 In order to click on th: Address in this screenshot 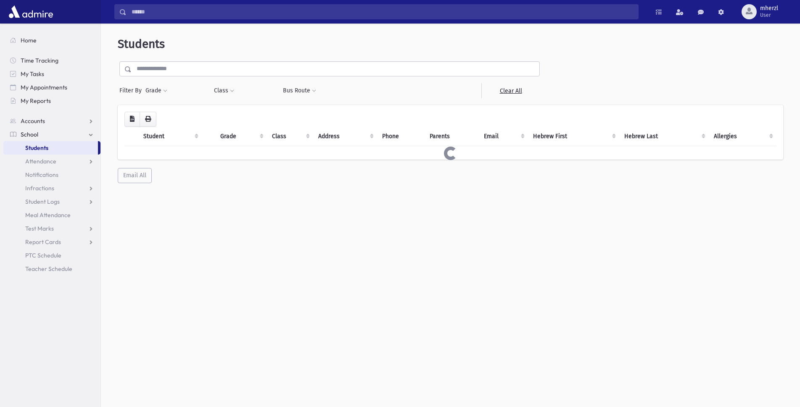, I will do `click(345, 137)`.